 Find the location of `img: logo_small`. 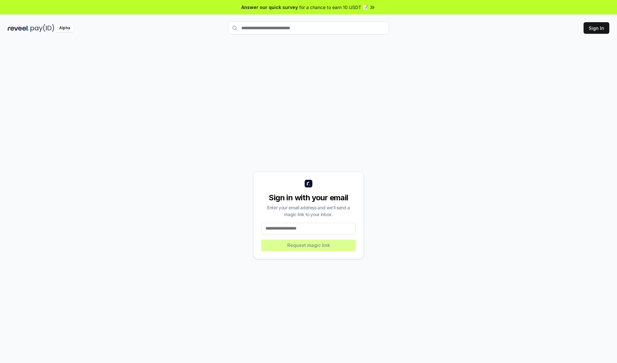

img: logo_small is located at coordinates (308, 183).